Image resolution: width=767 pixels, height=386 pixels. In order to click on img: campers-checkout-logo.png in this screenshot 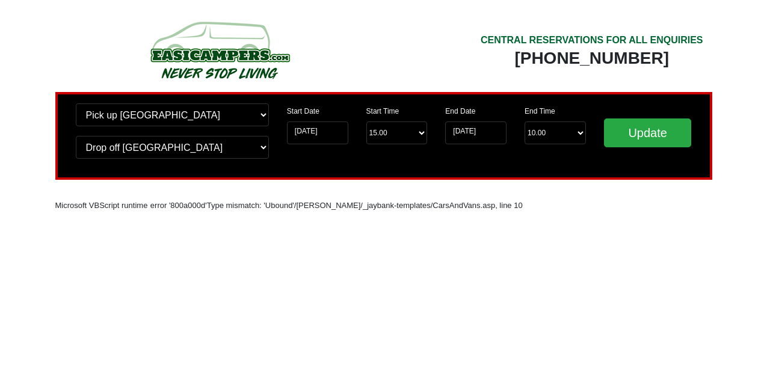, I will do `click(220, 50)`.